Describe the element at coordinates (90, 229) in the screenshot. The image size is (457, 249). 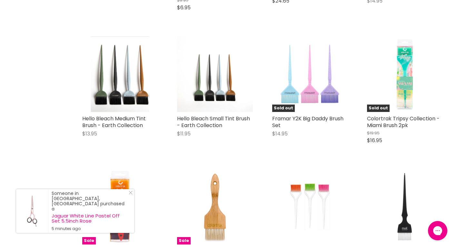
I see `small: 5 minutes ago` at that location.